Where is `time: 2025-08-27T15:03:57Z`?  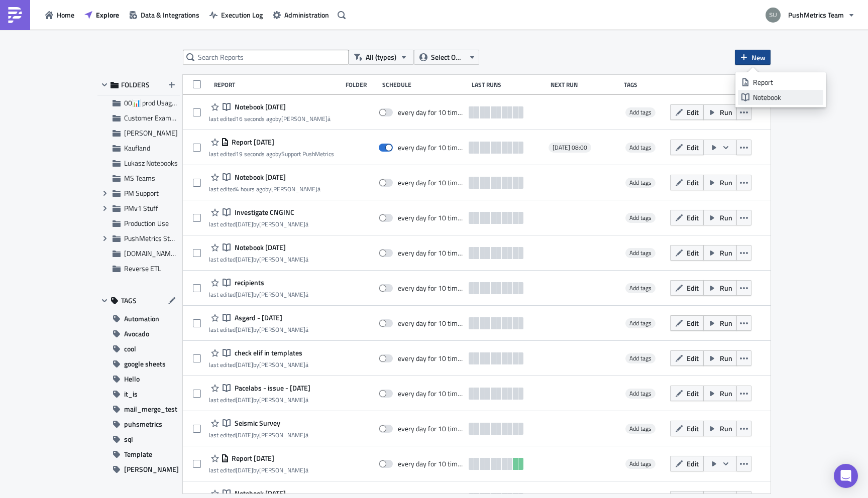 time: 2025-08-27T15:03:57Z is located at coordinates (255, 154).